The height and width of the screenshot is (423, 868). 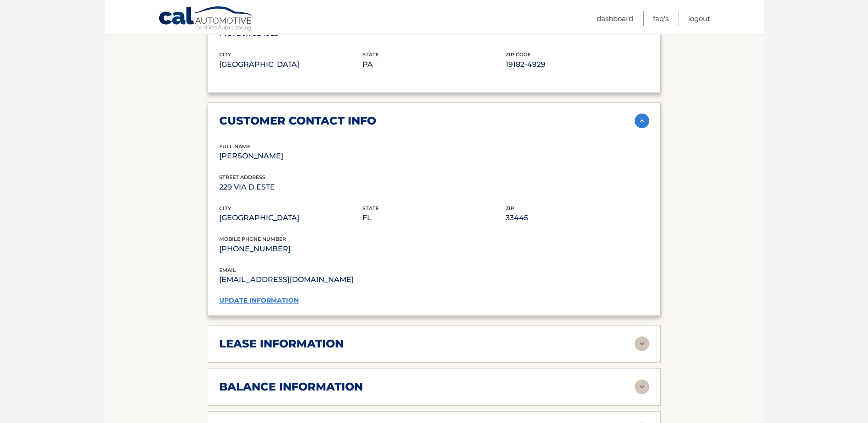 What do you see at coordinates (615, 18) in the screenshot?
I see `a: Dashboard` at bounding box center [615, 18].